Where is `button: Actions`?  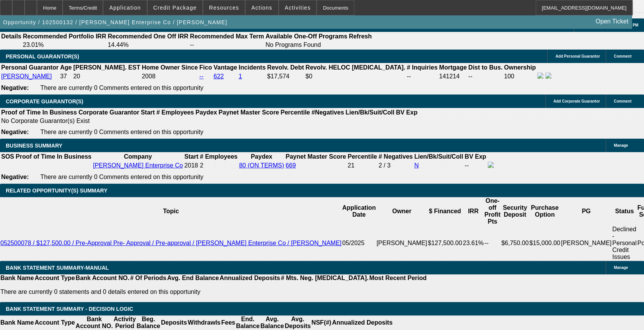 button: Actions is located at coordinates (262, 8).